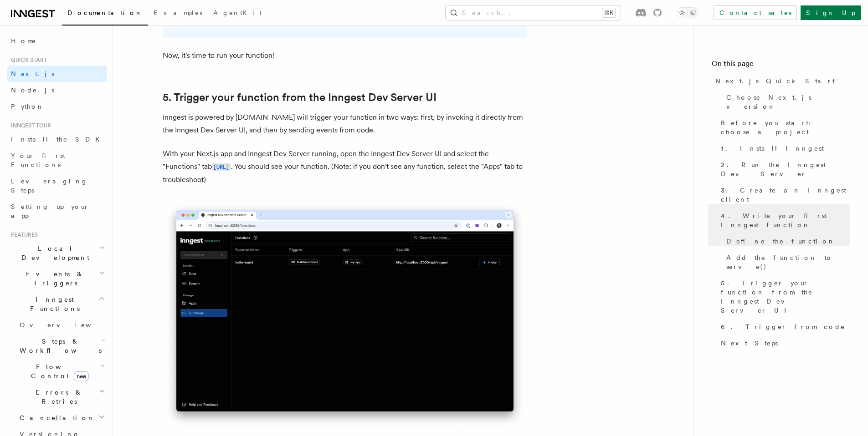 The width and height of the screenshot is (868, 436). Describe the element at coordinates (178, 13) in the screenshot. I see `span: Examples` at that location.